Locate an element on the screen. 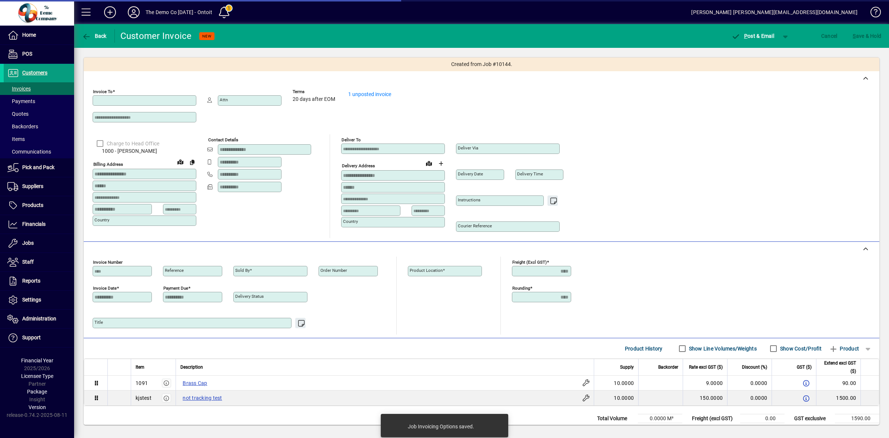  span: Backorder is located at coordinates (668, 367).